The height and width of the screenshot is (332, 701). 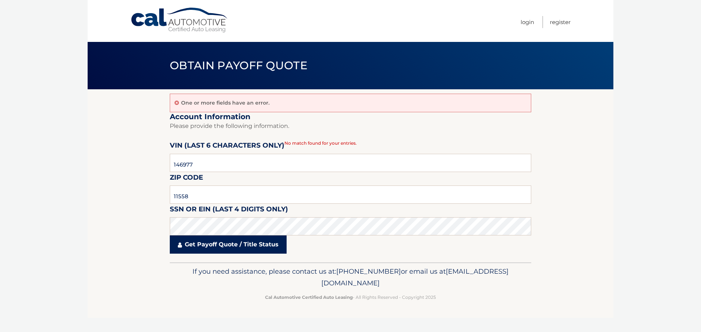 I want to click on a: Cal Automotive, so click(x=180, y=20).